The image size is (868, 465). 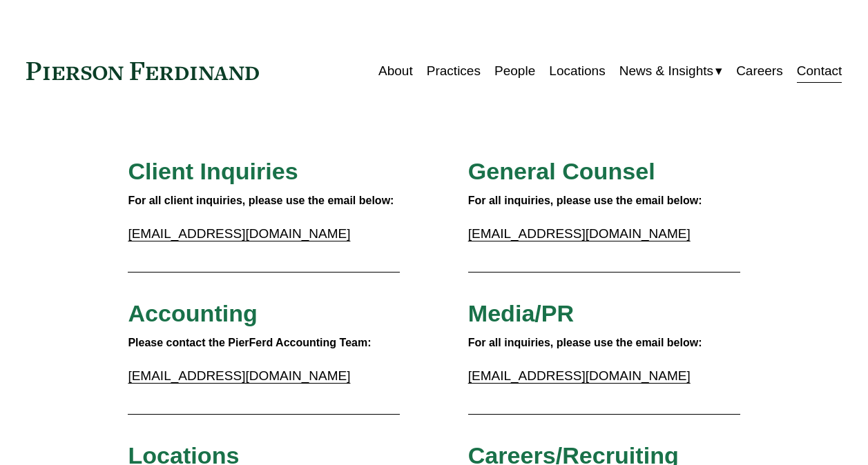 I want to click on a: Locations, so click(x=577, y=71).